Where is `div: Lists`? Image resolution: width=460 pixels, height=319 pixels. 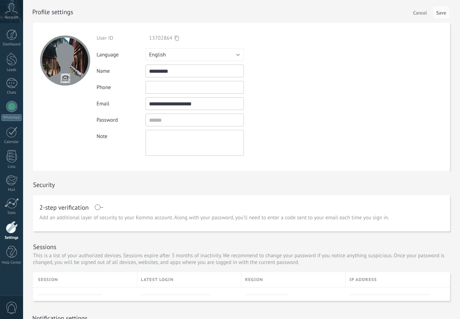
div: Lists is located at coordinates (12, 167).